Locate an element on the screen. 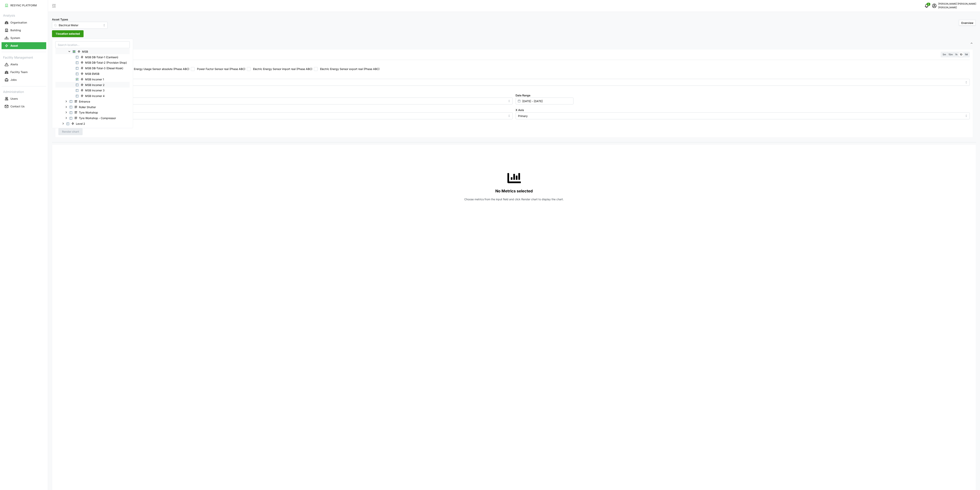  p: Users is located at coordinates (14, 99).